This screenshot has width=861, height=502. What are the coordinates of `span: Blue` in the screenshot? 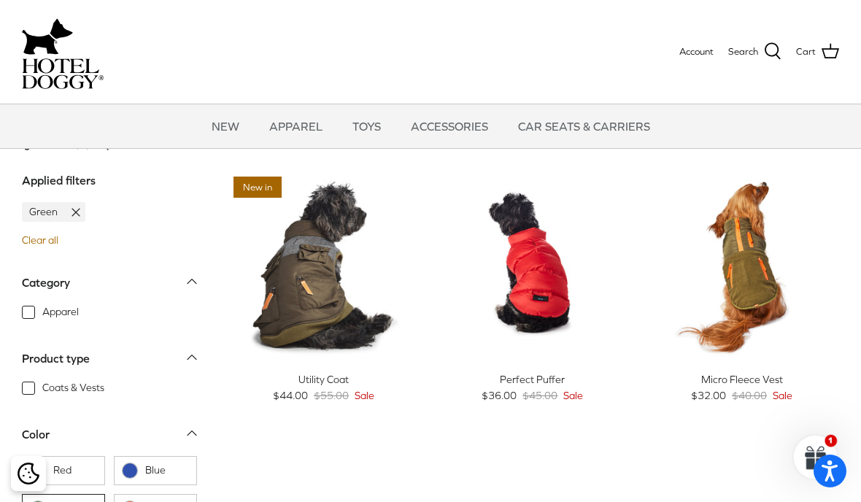 It's located at (167, 471).